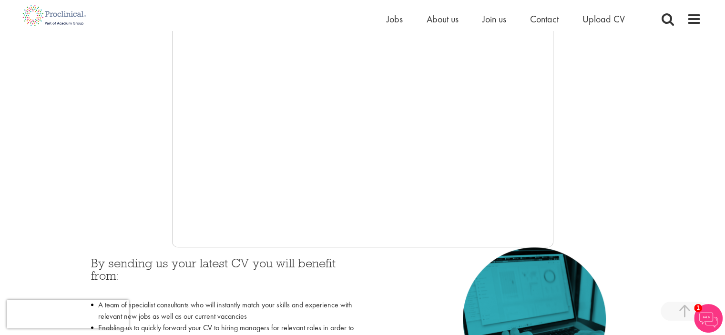  Describe the element at coordinates (442, 19) in the screenshot. I see `span: About us` at that location.